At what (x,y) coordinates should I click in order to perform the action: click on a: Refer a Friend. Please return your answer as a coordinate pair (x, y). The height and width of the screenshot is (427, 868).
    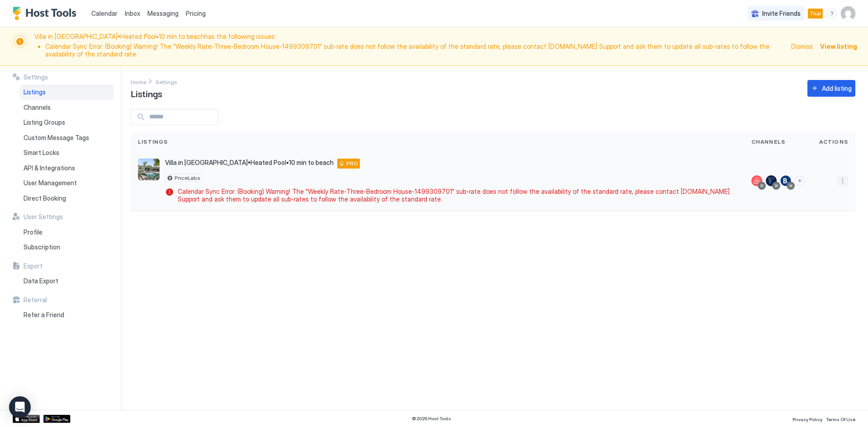
    Looking at the image, I should click on (67, 315).